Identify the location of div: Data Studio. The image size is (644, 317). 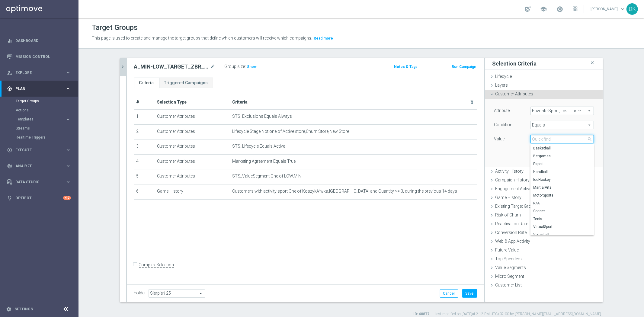
(36, 182).